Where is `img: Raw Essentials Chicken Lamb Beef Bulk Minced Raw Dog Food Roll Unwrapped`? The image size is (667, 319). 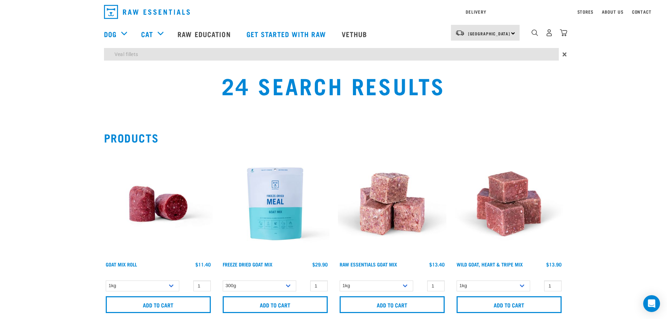
img: Raw Essentials Chicken Lamb Beef Bulk Minced Raw Dog Food Roll Unwrapped is located at coordinates (158, 204).